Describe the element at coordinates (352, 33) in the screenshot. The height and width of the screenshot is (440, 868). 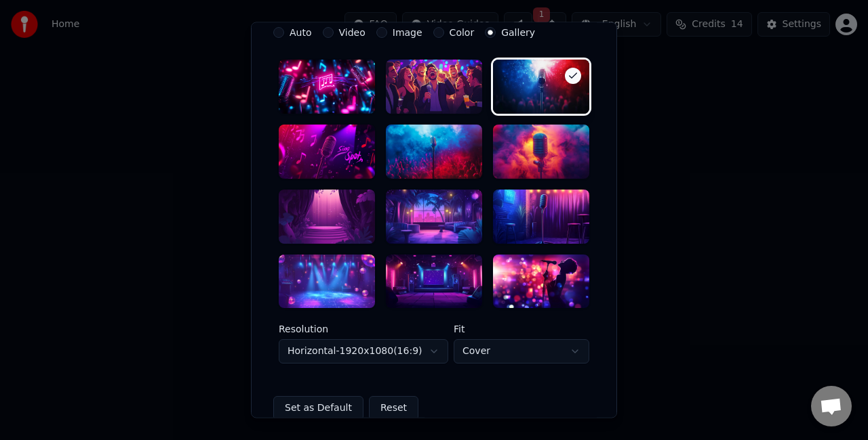
I see `label: Video` at that location.